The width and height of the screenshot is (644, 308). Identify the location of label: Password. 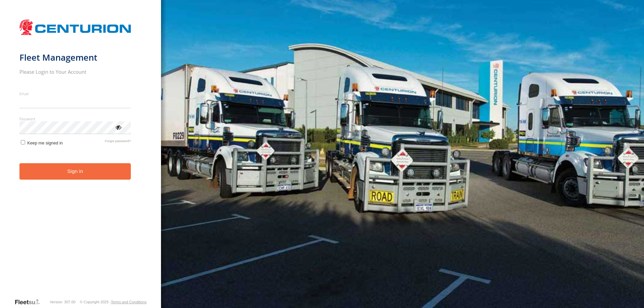
(75, 119).